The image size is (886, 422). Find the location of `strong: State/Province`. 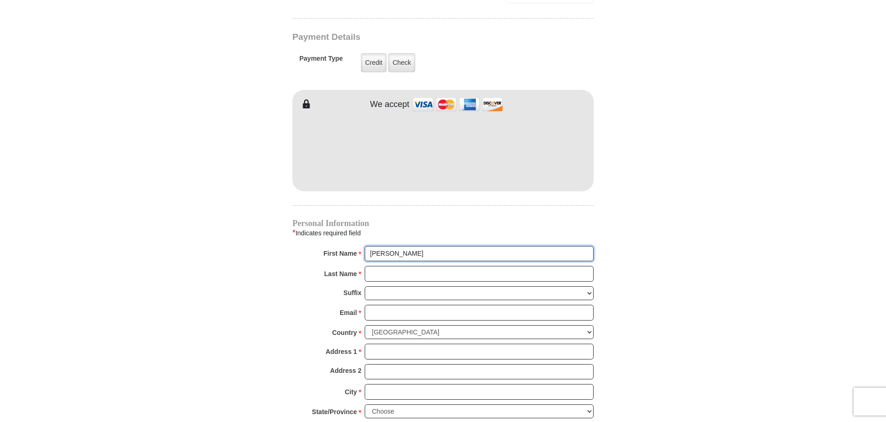

strong: State/Province is located at coordinates (334, 412).